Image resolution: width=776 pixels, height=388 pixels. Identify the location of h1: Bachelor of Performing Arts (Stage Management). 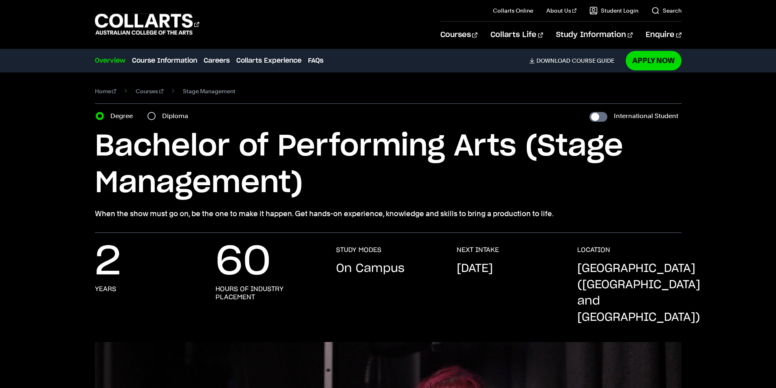
(388, 165).